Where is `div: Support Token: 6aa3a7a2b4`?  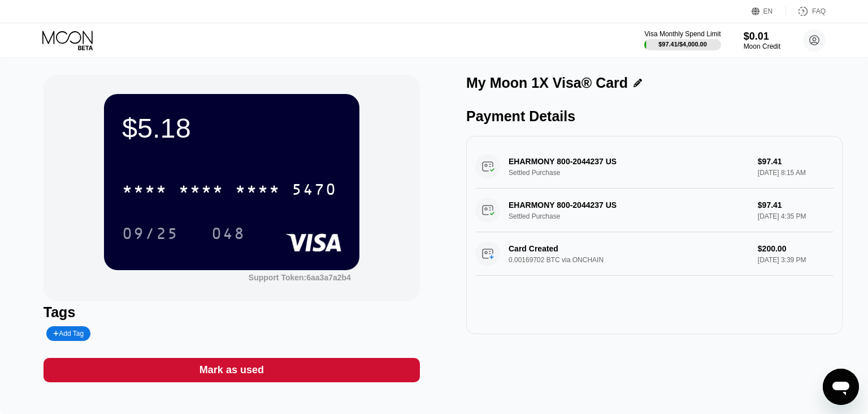
div: Support Token: 6aa3a7a2b4 is located at coordinates (299, 277).